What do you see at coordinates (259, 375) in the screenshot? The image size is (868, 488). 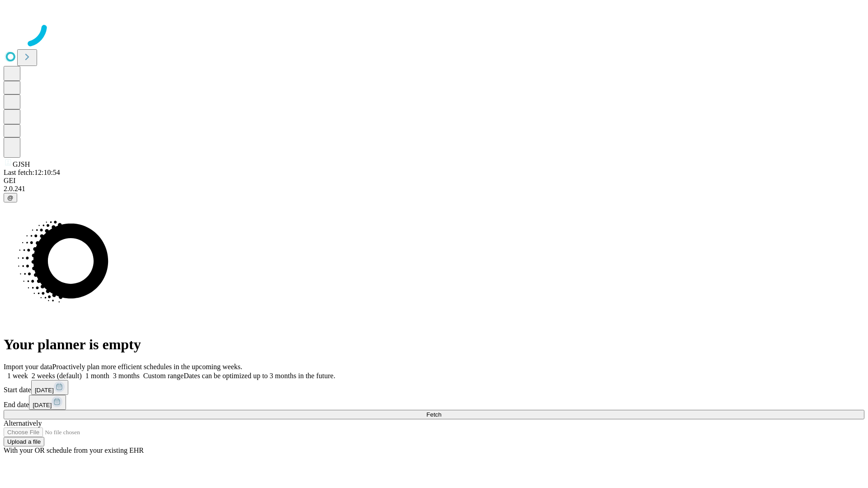 I see `span: Dates can be optimized up to 3 months in the future.` at bounding box center [259, 375].